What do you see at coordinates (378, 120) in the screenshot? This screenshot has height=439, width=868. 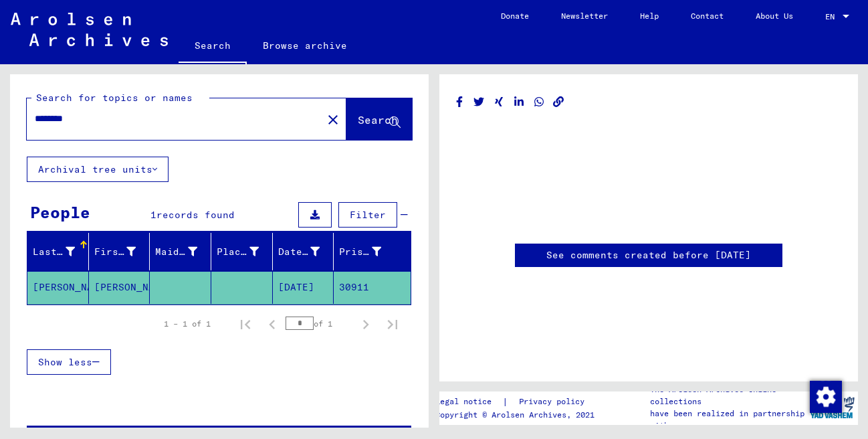 I see `span: Search` at bounding box center [378, 120].